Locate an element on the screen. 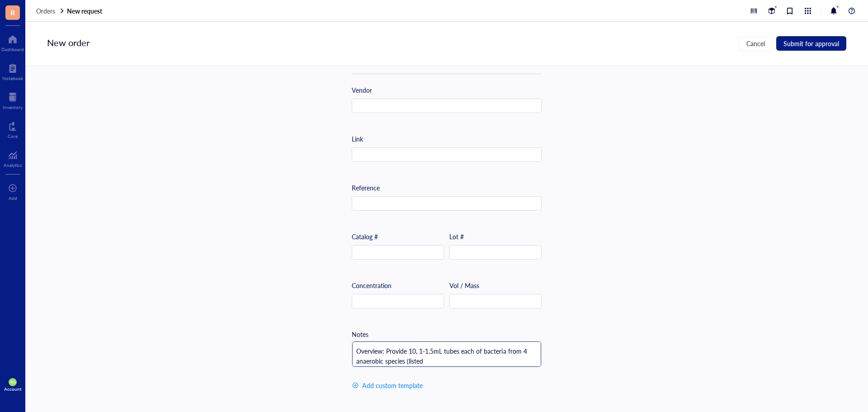 This screenshot has width=868, height=412. span: Cancel is located at coordinates (756, 43).